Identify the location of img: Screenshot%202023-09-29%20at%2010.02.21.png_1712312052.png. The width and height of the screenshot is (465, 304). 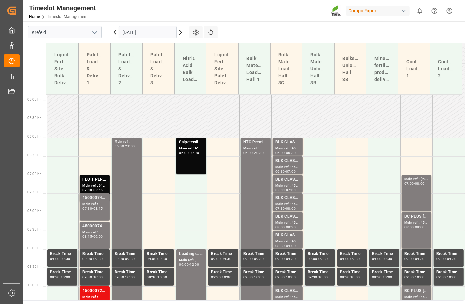
(336, 11).